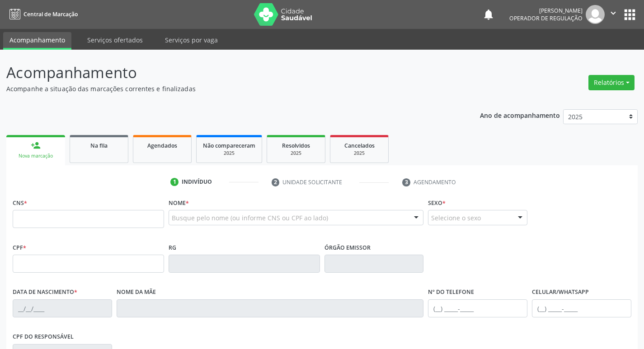 The image size is (644, 349). I want to click on p: Ano de acompanhamento, so click(519, 115).